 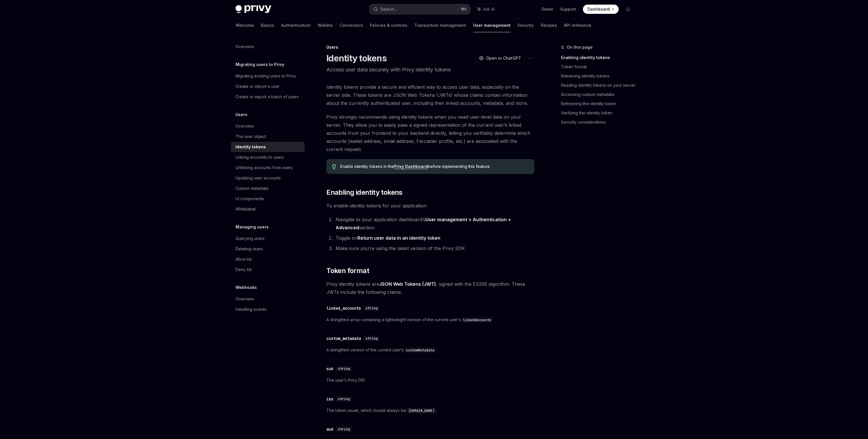 I want to click on a: Enabling identity tokens, so click(x=599, y=58).